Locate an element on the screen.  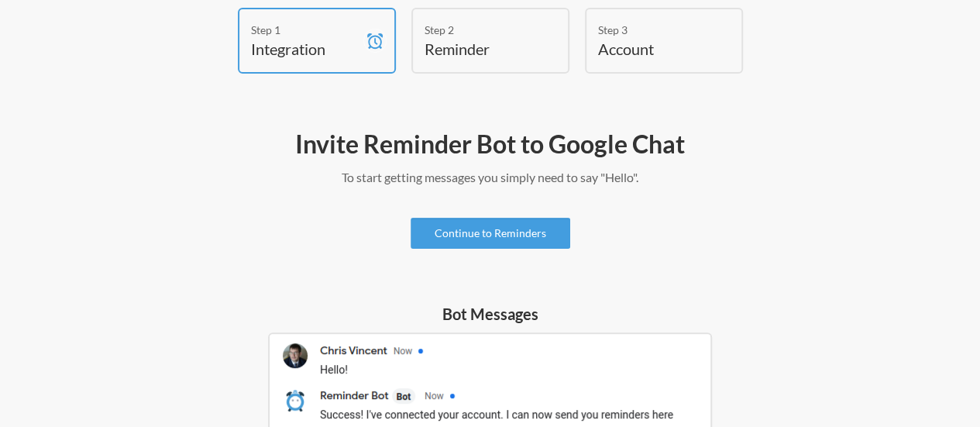
h2: Invite Reminder Bot to Google Chat is located at coordinates (490, 144).